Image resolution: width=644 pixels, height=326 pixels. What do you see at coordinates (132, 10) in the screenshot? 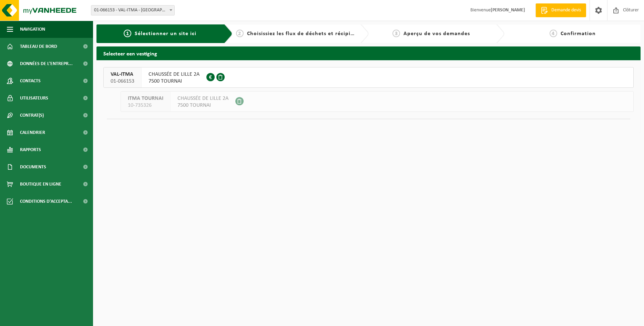
I see `span: 01-066153 - VAL-ITMA - TOURNAI` at bounding box center [132, 10].